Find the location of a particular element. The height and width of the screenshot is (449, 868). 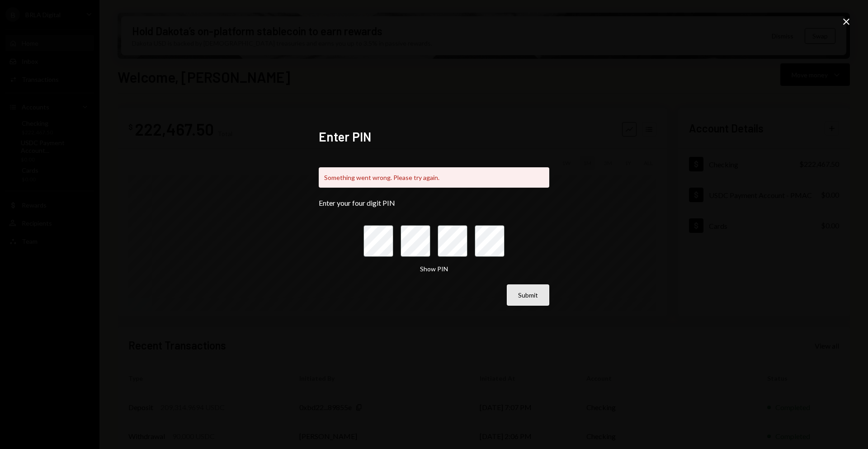

input: pin code 3 of 4 is located at coordinates (453, 241).